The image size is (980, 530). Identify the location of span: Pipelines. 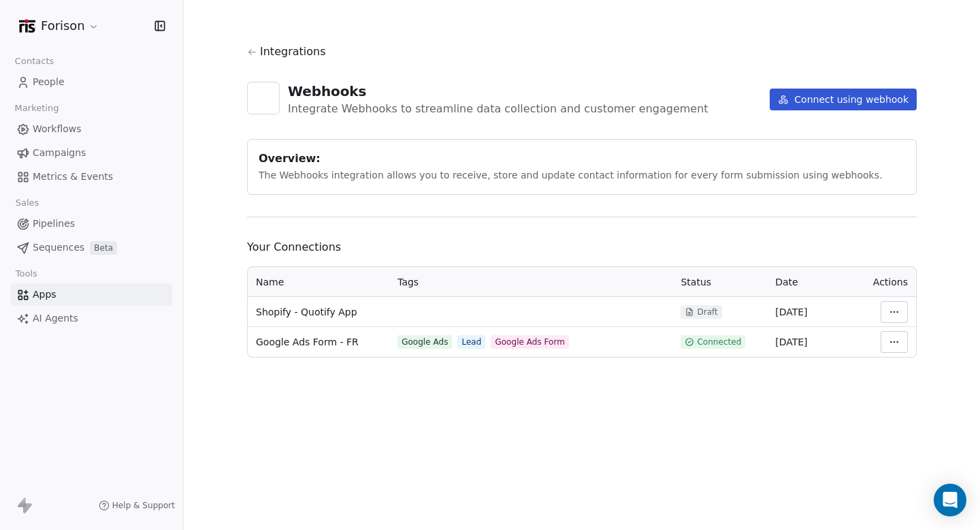
(54, 223).